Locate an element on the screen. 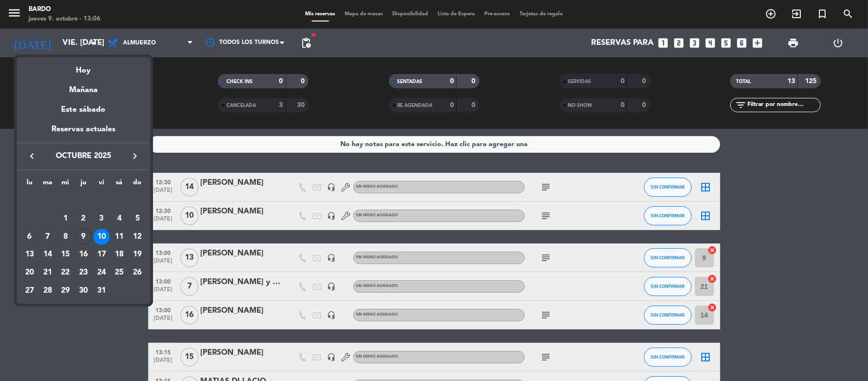 This screenshot has width=868, height=381. div: 19 is located at coordinates (137, 254).